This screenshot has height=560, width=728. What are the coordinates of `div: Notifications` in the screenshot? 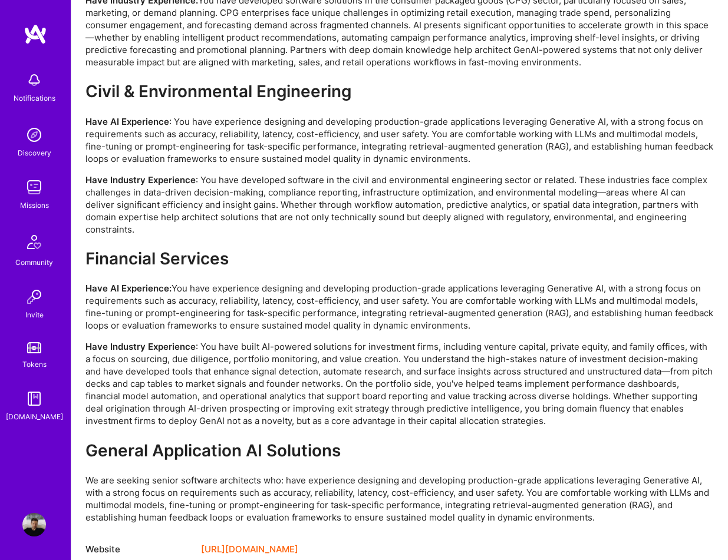 It's located at (34, 98).